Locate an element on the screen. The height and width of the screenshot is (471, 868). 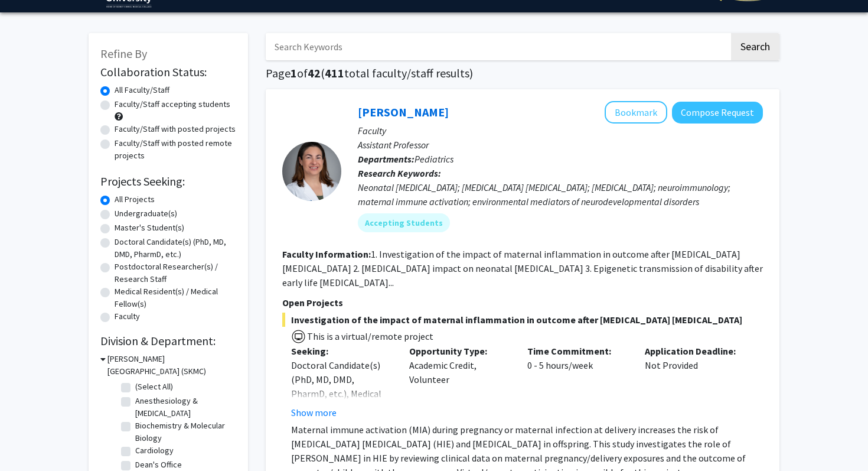
p: Opportunity Type: is located at coordinates (459, 351).